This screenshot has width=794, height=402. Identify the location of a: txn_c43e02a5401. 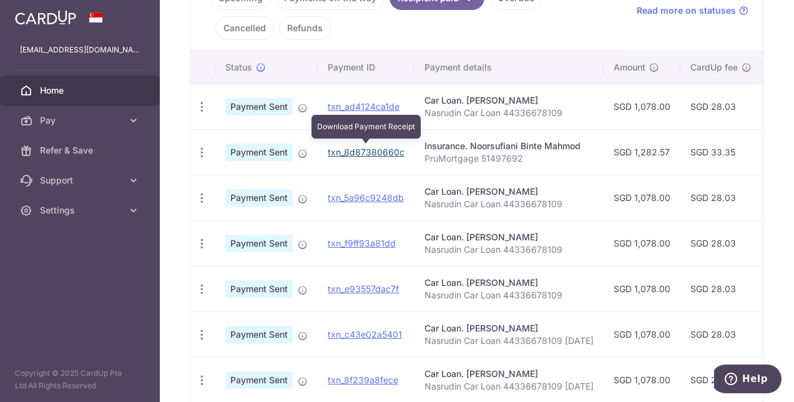
(365, 334).